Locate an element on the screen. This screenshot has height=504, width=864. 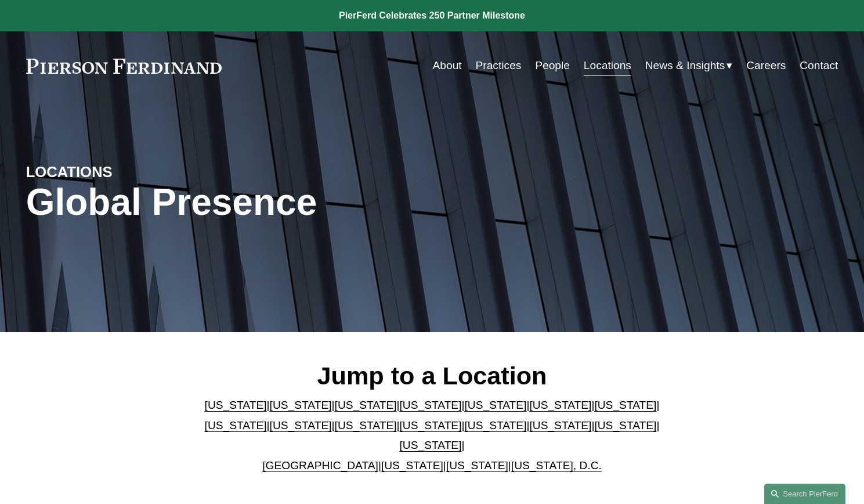
a: About is located at coordinates (448, 66).